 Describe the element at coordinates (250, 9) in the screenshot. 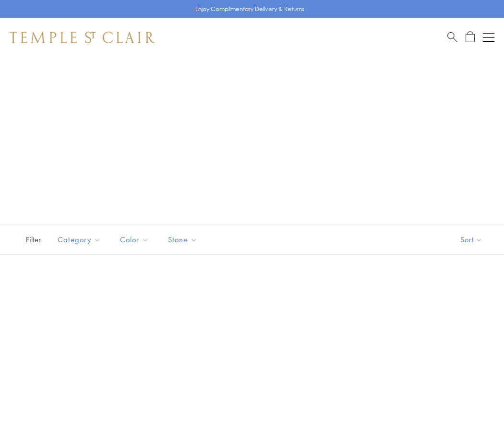

I see `p: Enjoy Complimentary Delivery & Returns` at that location.